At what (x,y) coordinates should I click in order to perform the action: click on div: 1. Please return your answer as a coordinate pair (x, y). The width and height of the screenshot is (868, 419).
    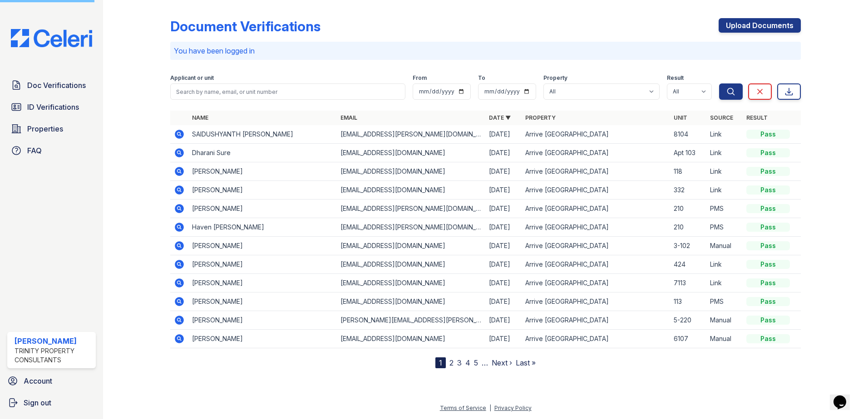
    Looking at the image, I should click on (441, 363).